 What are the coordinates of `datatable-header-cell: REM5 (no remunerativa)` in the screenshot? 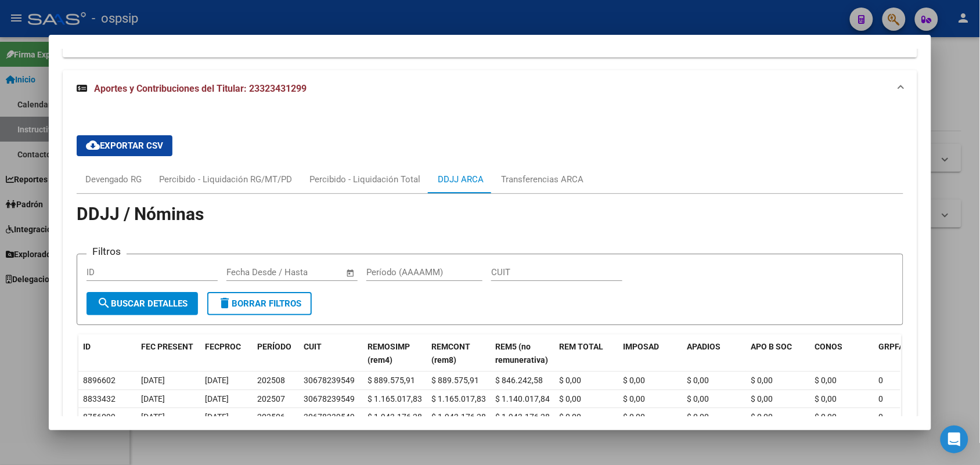 It's located at (522, 354).